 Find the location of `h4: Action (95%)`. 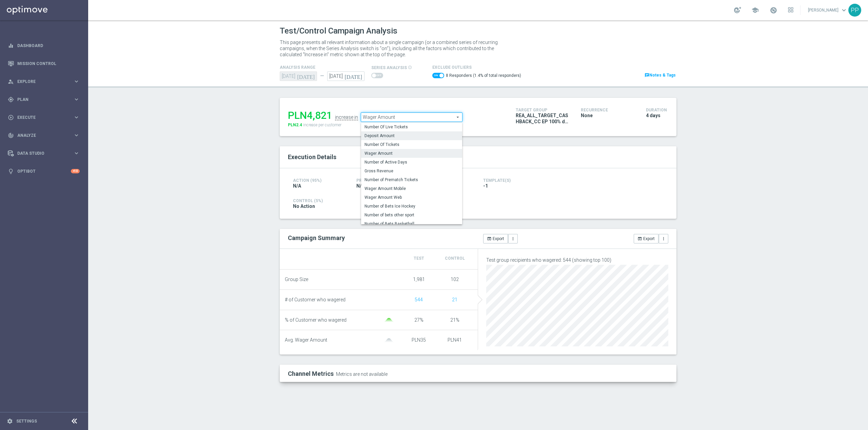

h4: Action (95%) is located at coordinates (319, 181).